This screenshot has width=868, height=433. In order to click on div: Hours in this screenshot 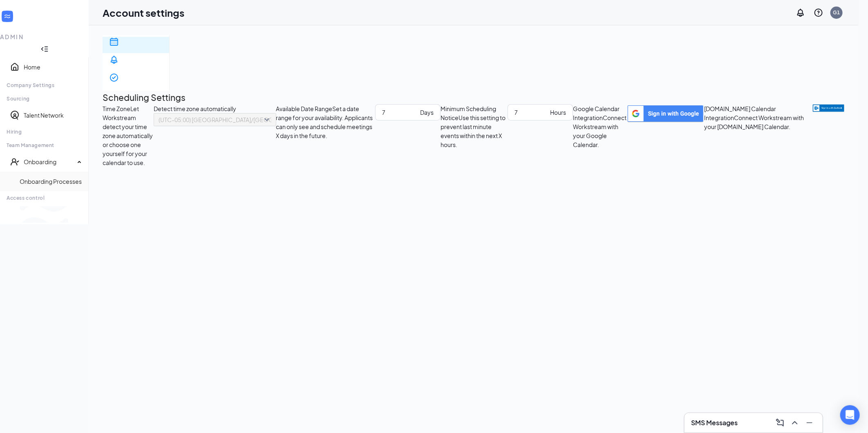, I will do `click(558, 112)`.